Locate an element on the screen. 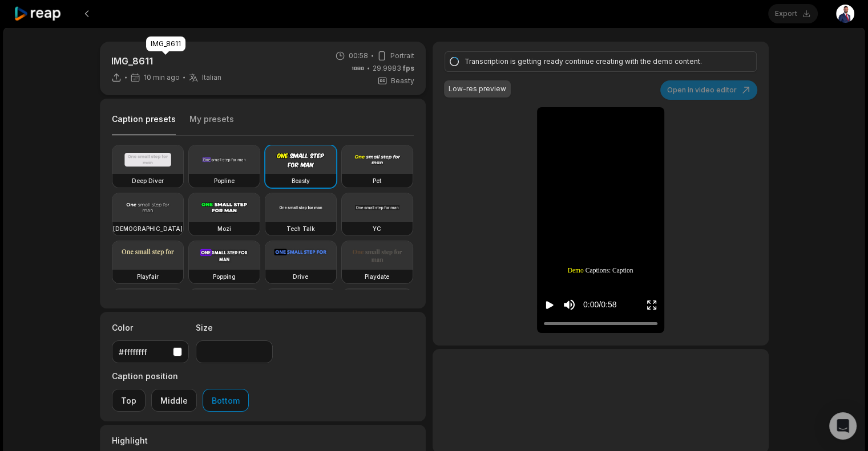 Image resolution: width=868 pixels, height=451 pixels. span: 00:58 is located at coordinates (358, 56).